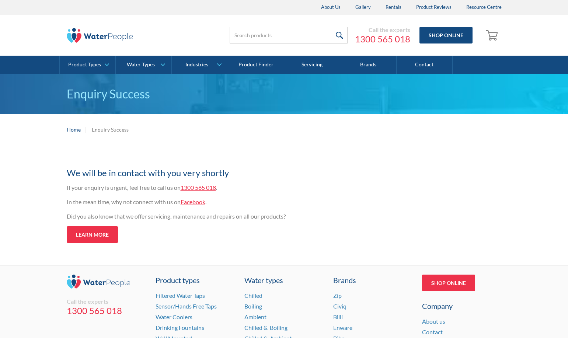 The height and width of the screenshot is (338, 568). I want to click on a: About us, so click(434, 321).